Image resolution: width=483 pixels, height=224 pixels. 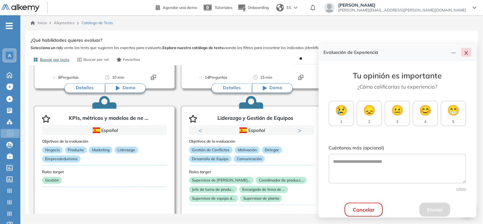 What do you see at coordinates (97, 23) in the screenshot?
I see `span: Catálogo de Tests` at bounding box center [97, 23].